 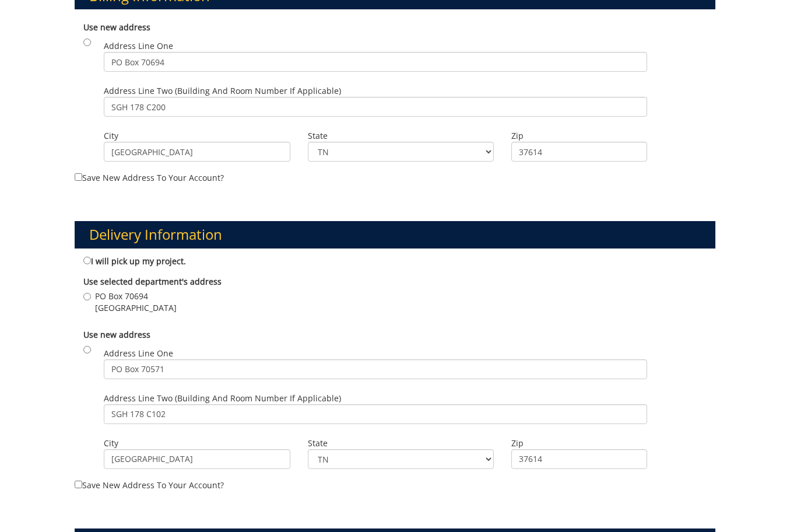 I want to click on input: I will pick up my project., so click(x=87, y=260).